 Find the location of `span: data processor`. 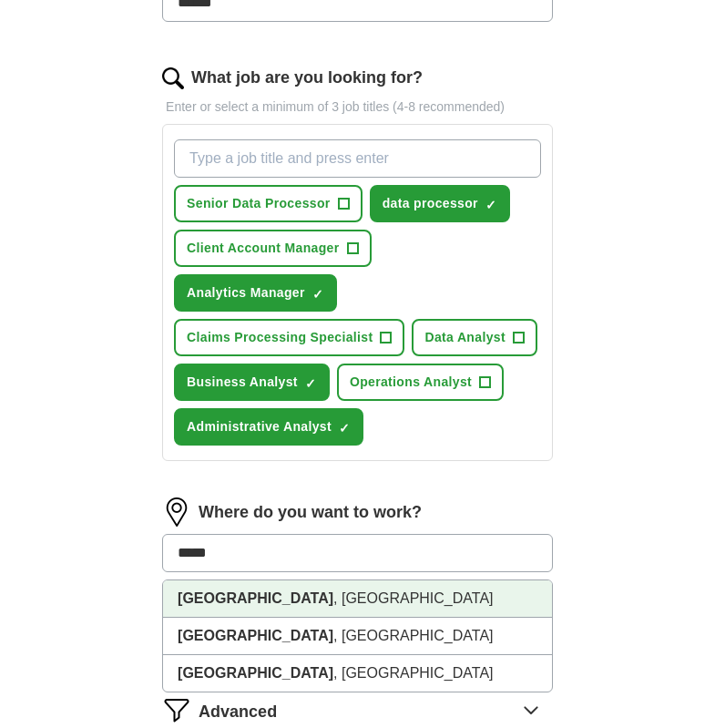

span: data processor is located at coordinates (430, 203).